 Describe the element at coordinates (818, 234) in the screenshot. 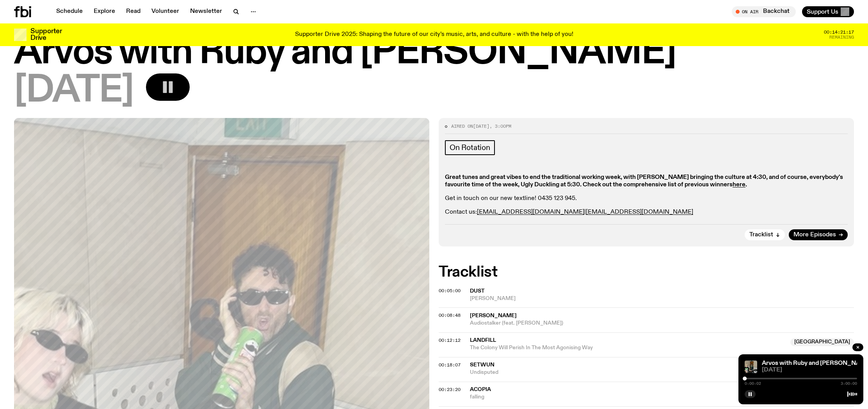

I see `a: More Episodes` at that location.